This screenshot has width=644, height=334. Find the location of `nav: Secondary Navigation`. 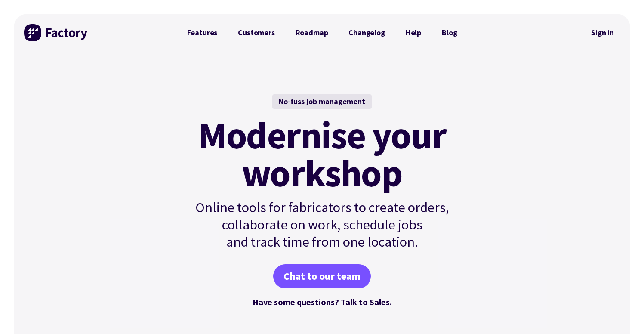

nav: Secondary Navigation is located at coordinates (602, 33).